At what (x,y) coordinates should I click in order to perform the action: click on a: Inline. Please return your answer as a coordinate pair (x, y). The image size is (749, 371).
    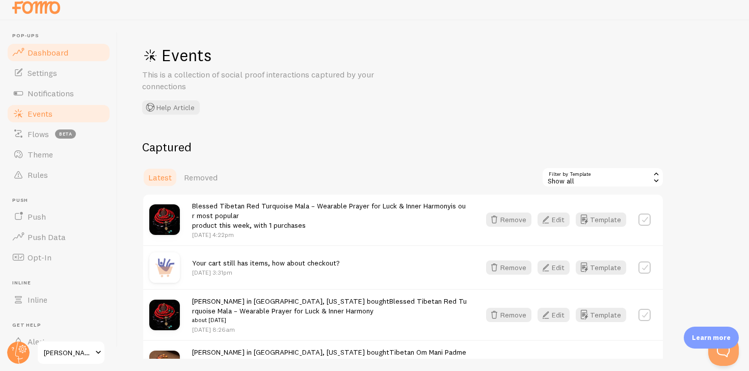
    Looking at the image, I should click on (59, 299).